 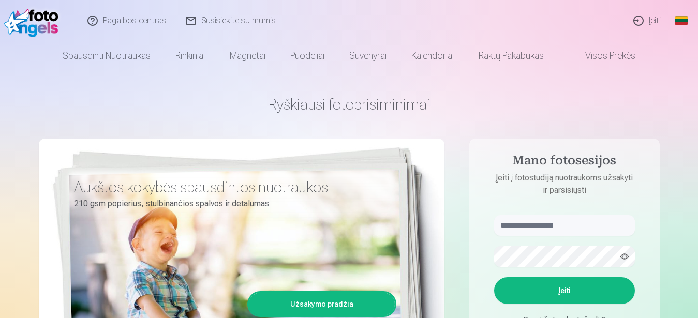 I want to click on p: 210 gsm popierius, stulbinančios spalvos ir detalumas, so click(x=231, y=204).